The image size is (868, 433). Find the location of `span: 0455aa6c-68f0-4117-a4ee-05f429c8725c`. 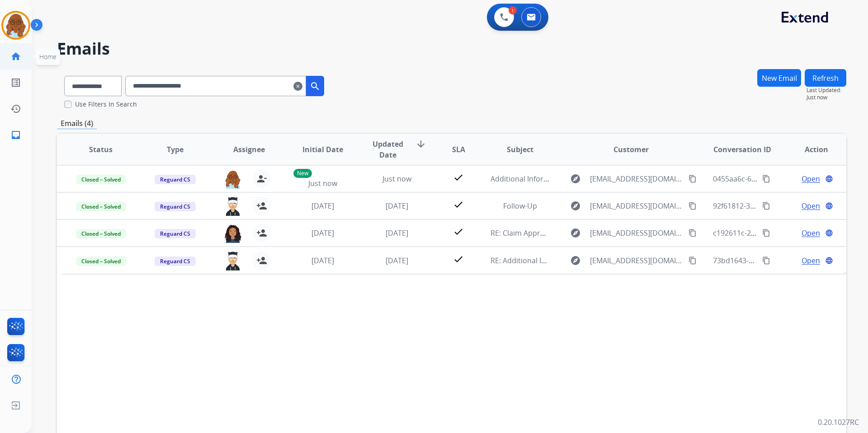

span: 0455aa6c-68f0-4117-a4ee-05f429c8725c is located at coordinates (780, 179).